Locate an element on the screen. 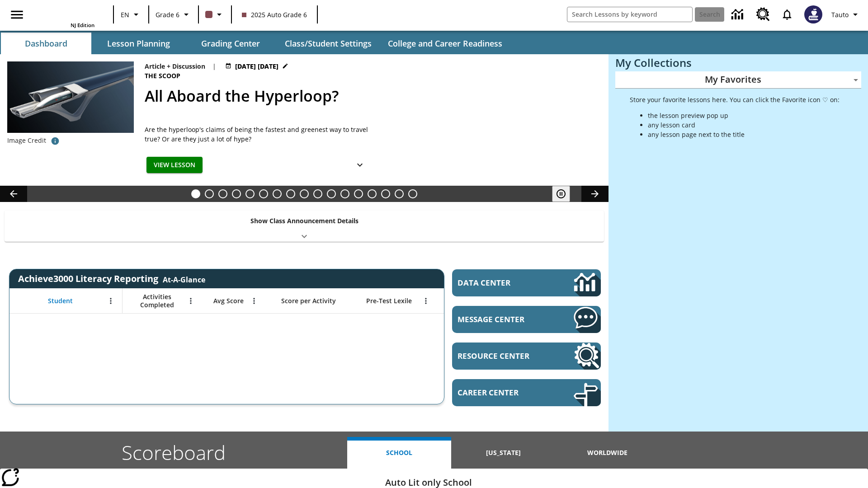  button: Slide 15 Remembering Justice O'Connor is located at coordinates (385, 194).